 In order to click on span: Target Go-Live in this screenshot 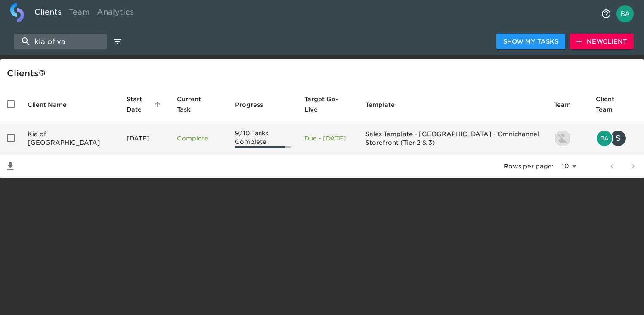, I will do `click(328, 104)`.